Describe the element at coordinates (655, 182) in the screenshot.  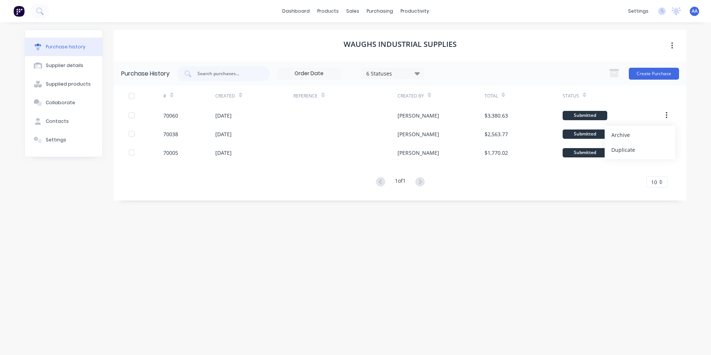
I see `span: 10` at that location.